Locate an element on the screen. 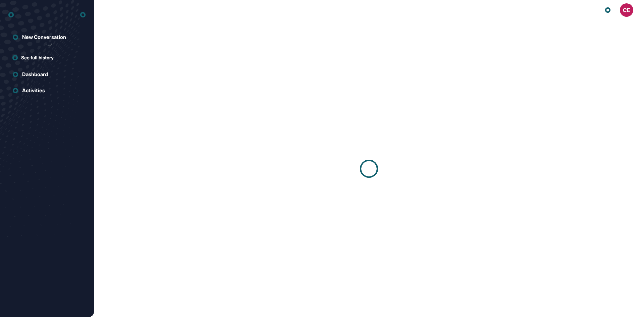 This screenshot has height=317, width=644. a: New Conversation is located at coordinates (47, 37).